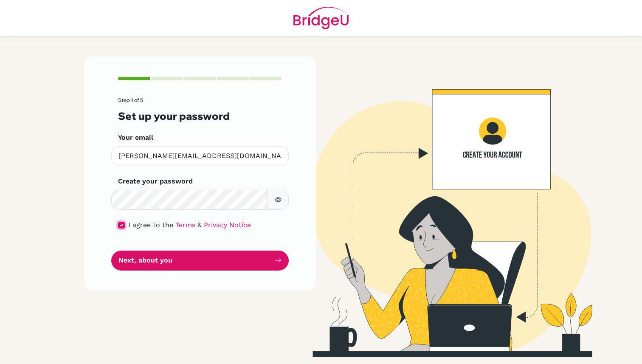 This screenshot has width=642, height=364. What do you see at coordinates (200, 260) in the screenshot?
I see `button: Next, about you` at bounding box center [200, 260].